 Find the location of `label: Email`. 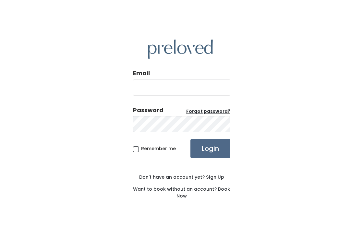

label: Email is located at coordinates (141, 73).